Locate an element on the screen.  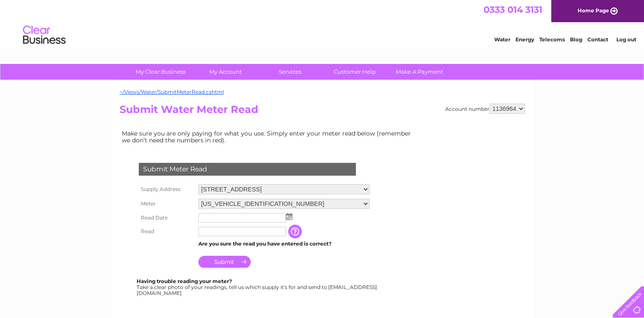
a: Make A Payment is located at coordinates (419, 72).